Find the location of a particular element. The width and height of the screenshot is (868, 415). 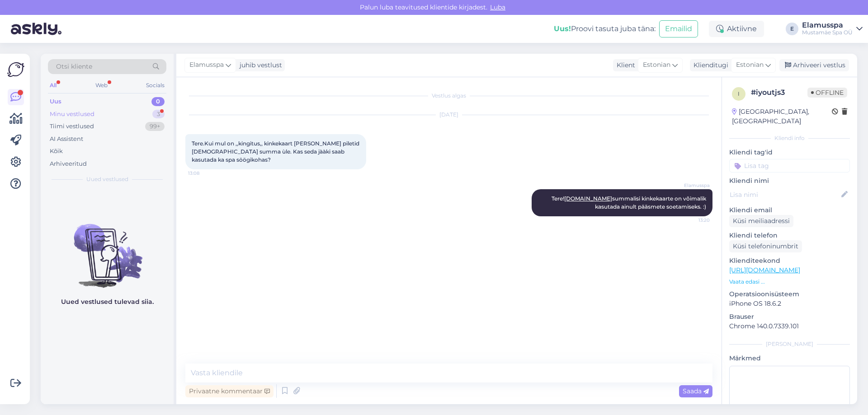

img: Askly Logo is located at coordinates (16, 69).